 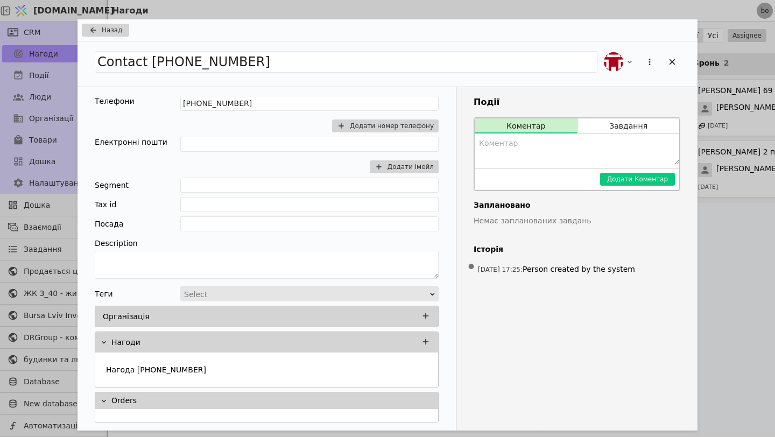 What do you see at coordinates (577, 249) in the screenshot?
I see `h4: Історія` at bounding box center [577, 249].